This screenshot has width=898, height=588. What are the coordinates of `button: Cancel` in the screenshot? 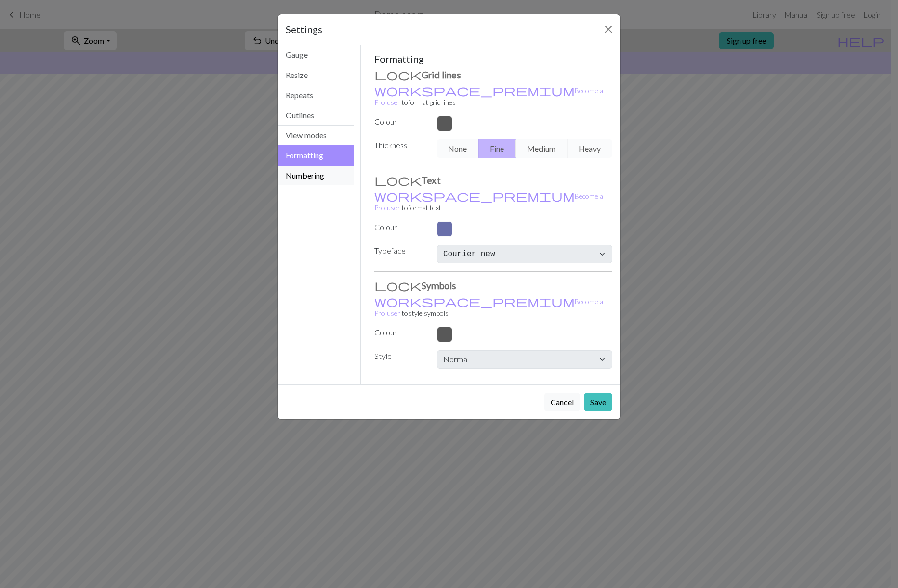 It's located at (562, 402).